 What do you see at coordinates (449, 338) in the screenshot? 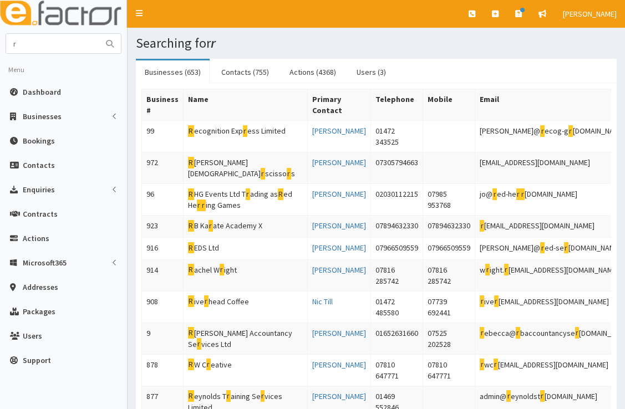
I see `td: 07525 202528` at bounding box center [449, 338].